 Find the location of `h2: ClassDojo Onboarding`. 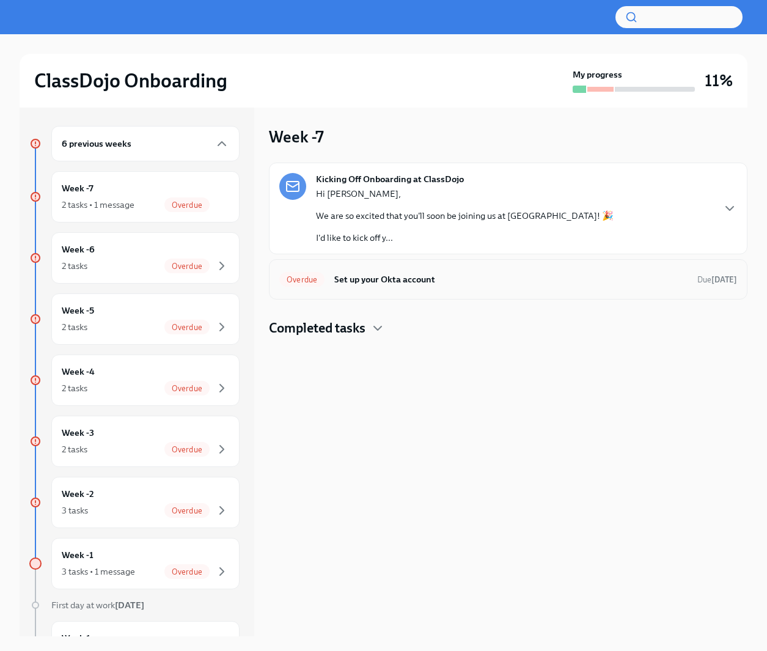

h2: ClassDojo Onboarding is located at coordinates (131, 81).